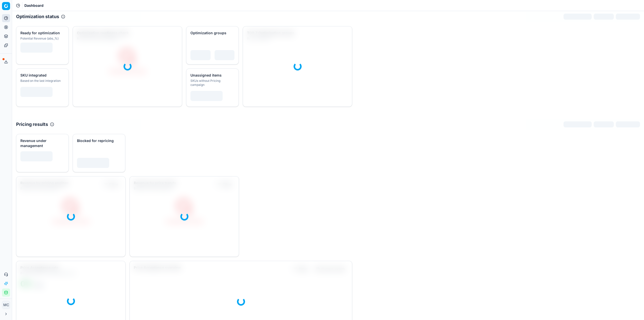 The image size is (644, 320). I want to click on div: Potential Revenue (abs.,%), so click(42, 39).